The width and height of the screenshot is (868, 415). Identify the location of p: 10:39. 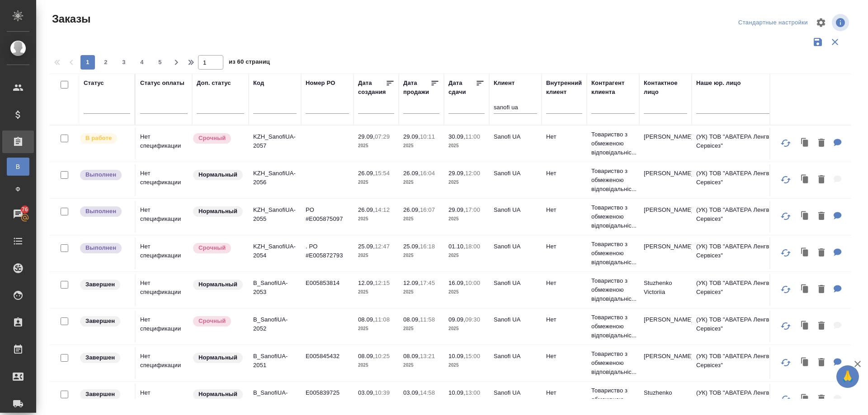
(382, 392).